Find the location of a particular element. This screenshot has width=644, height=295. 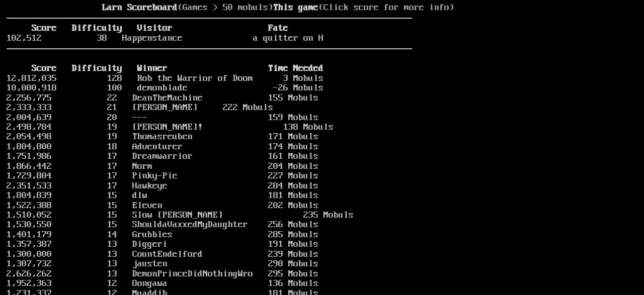

b: Score Difficulty Visitor Fate is located at coordinates (160, 28).